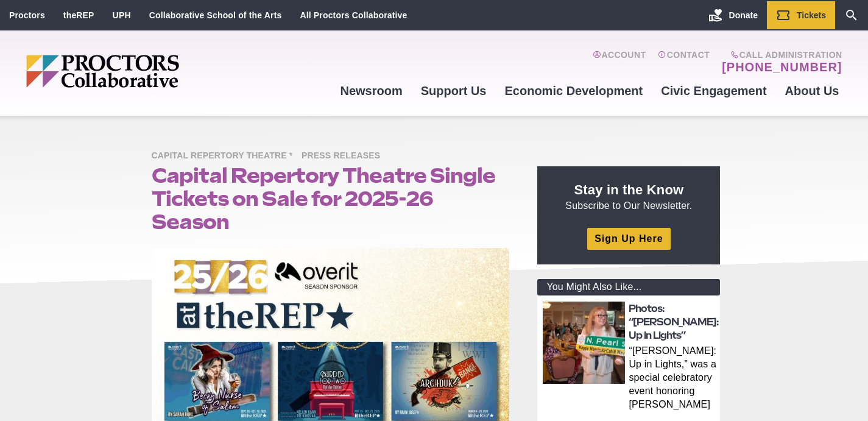  Describe the element at coordinates (629, 190) in the screenshot. I see `strong: Stay in the Know` at that location.